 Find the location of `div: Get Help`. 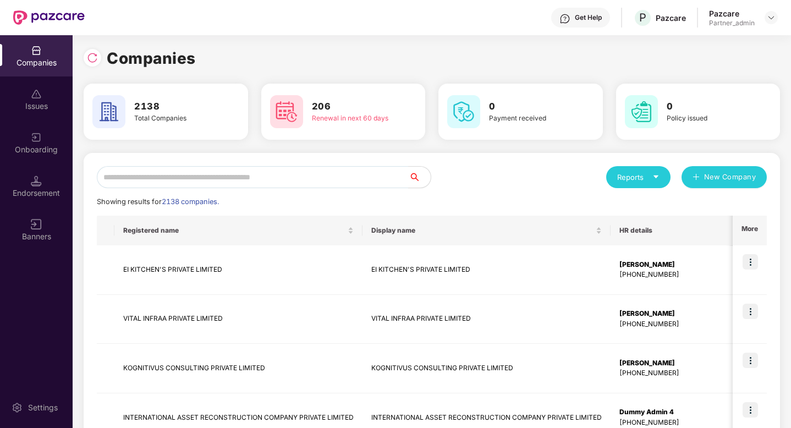

div: Get Help is located at coordinates (588, 18).